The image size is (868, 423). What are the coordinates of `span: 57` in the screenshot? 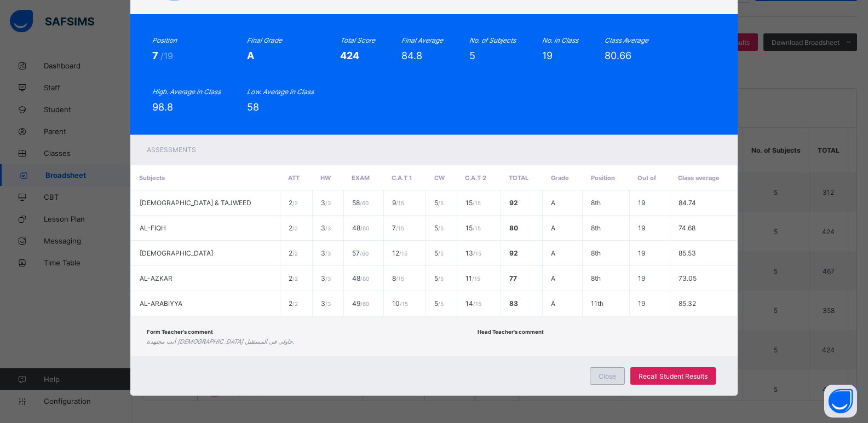 It's located at (360, 253).